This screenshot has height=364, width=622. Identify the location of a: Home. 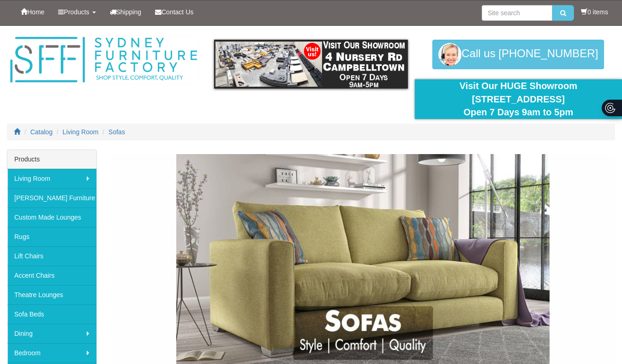
(32, 12).